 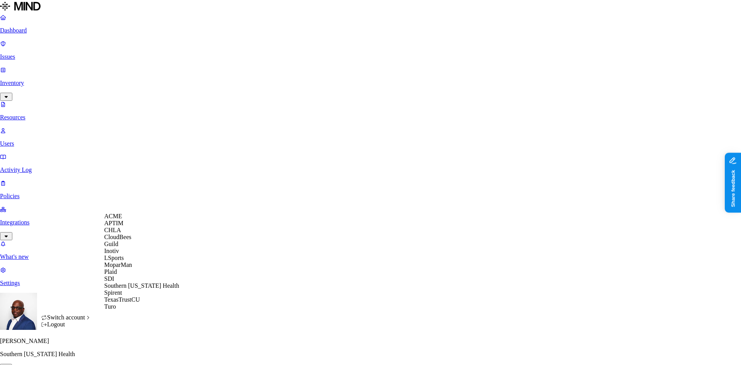 I want to click on span: MoparMan, so click(x=118, y=264).